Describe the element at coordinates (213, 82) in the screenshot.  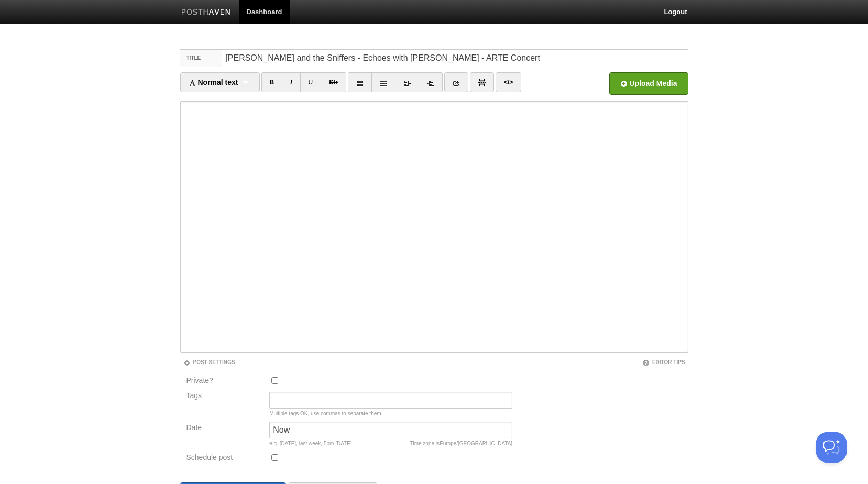
I see `span: Normal text` at that location.